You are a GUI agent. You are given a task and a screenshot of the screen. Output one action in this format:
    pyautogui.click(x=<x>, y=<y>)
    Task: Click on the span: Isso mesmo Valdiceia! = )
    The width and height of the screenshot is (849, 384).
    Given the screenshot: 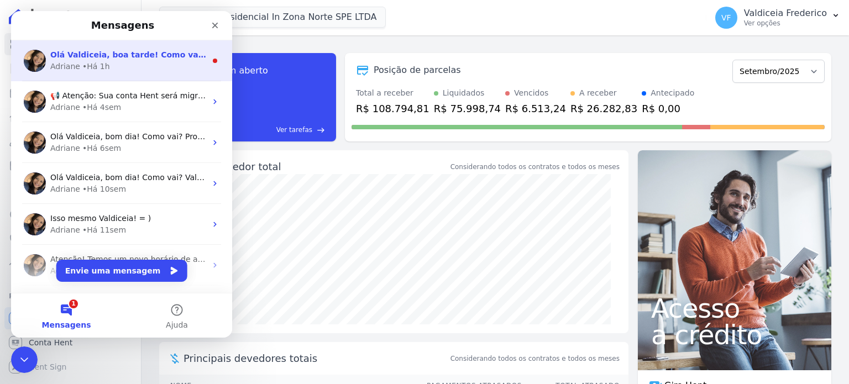 What is the action you would take?
    pyautogui.click(x=90, y=207)
    